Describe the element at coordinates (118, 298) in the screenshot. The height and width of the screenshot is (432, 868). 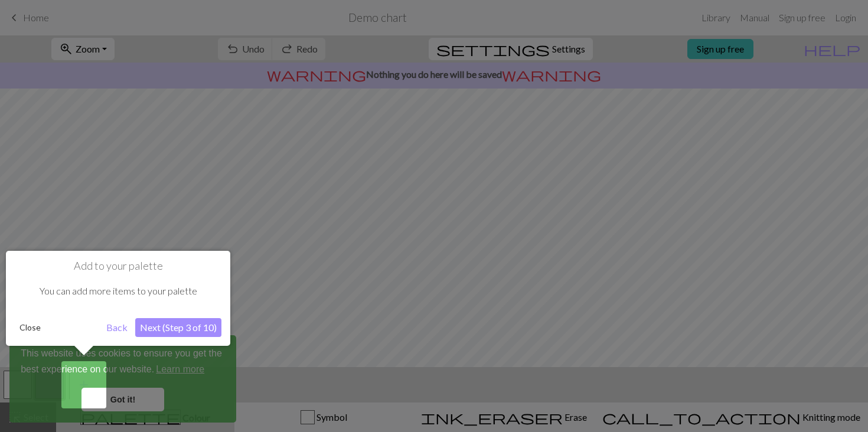
I see `div: Add to your palette` at that location.